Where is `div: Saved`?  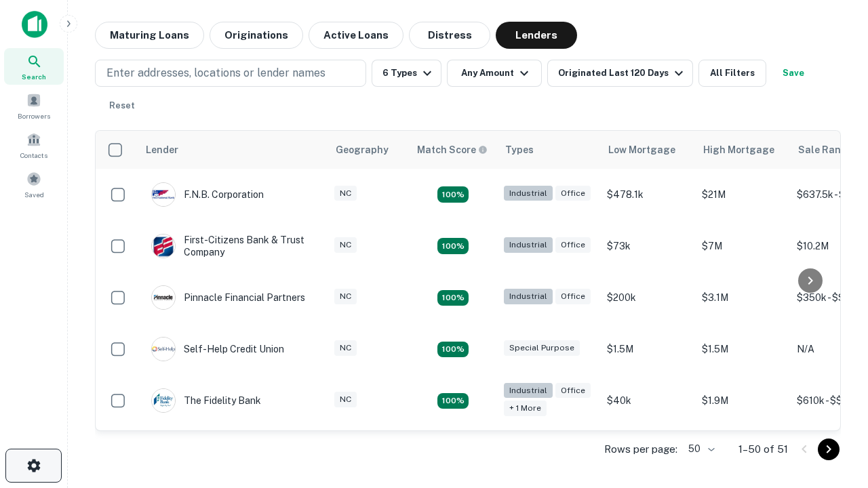
div: Saved is located at coordinates (34, 184).